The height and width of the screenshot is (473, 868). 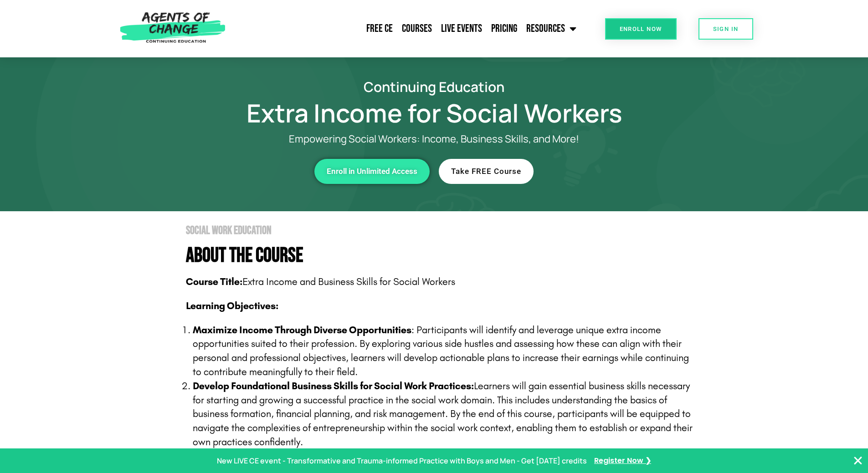 I want to click on h1: Extra Income for Social Workers, so click(x=434, y=113).